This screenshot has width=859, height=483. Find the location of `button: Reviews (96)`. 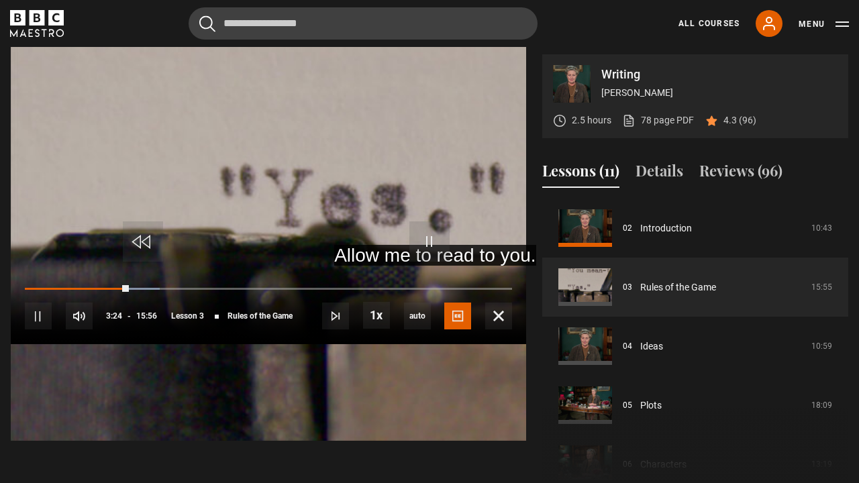

button: Reviews (96) is located at coordinates (741, 174).